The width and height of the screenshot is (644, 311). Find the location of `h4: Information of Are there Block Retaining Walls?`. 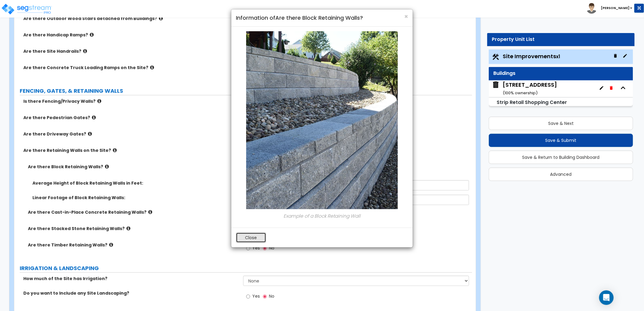

h4: Information of Are there Block Retaining Walls? is located at coordinates (322, 18).